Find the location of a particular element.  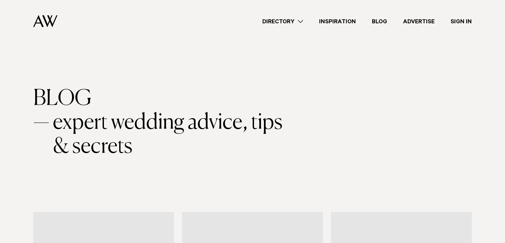

h1: BLOG is located at coordinates (253, 123).